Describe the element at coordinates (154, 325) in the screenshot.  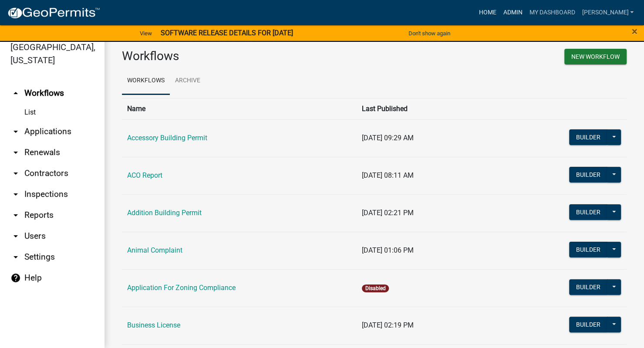
I see `a: Business License` at that location.